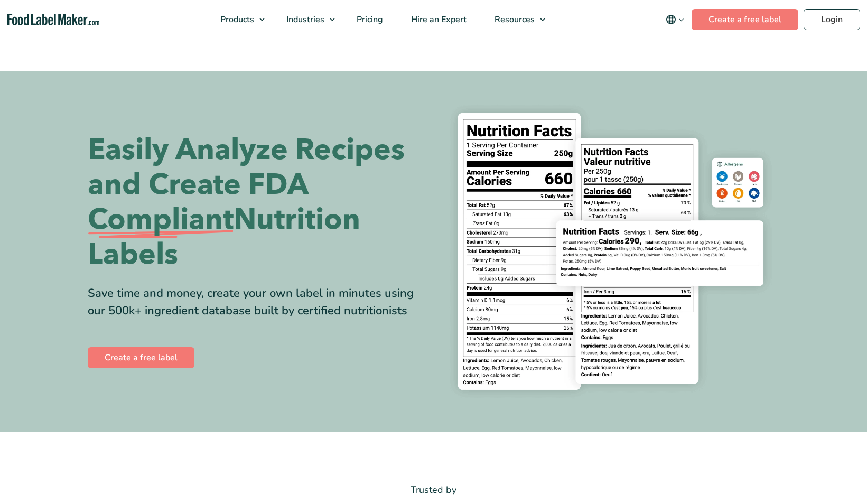 The width and height of the screenshot is (867, 504). What do you see at coordinates (369, 20) in the screenshot?
I see `span: Pricing` at bounding box center [369, 20].